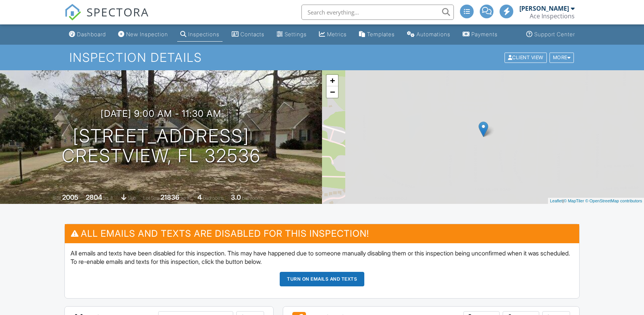  I want to click on a: Contacts, so click(248, 34).